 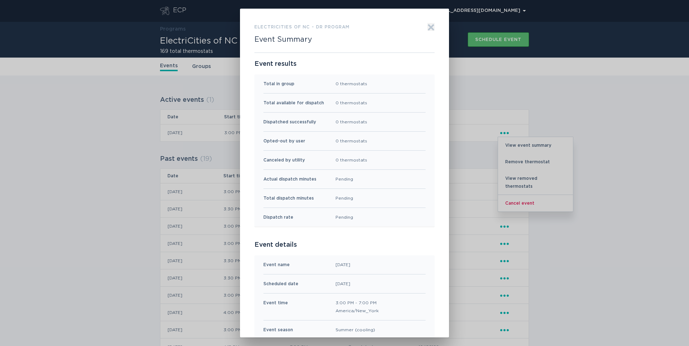 What do you see at coordinates (281, 284) in the screenshot?
I see `div: Scheduled date` at bounding box center [281, 284].